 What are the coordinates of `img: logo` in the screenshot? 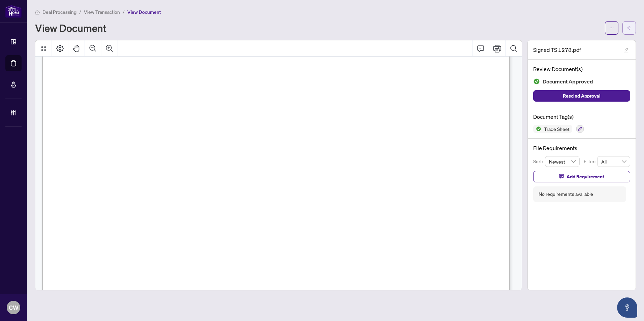 It's located at (14, 11).